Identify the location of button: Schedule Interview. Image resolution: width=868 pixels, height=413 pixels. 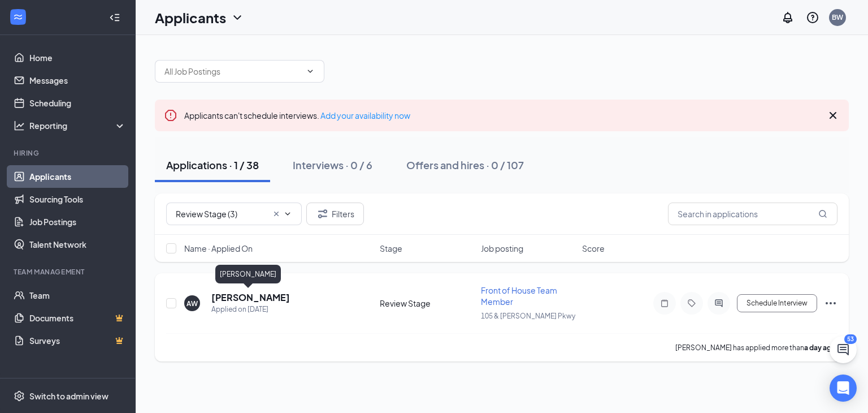
(777, 303).